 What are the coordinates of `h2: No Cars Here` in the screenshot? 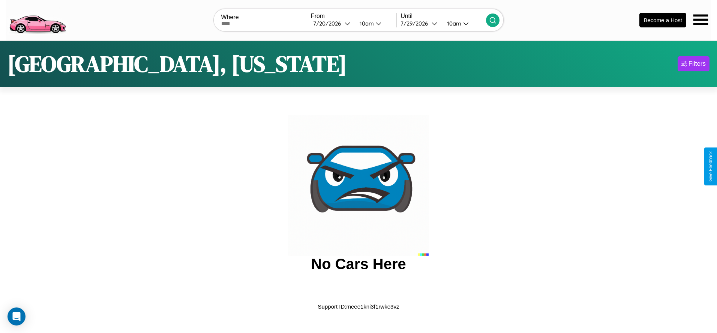 It's located at (358, 264).